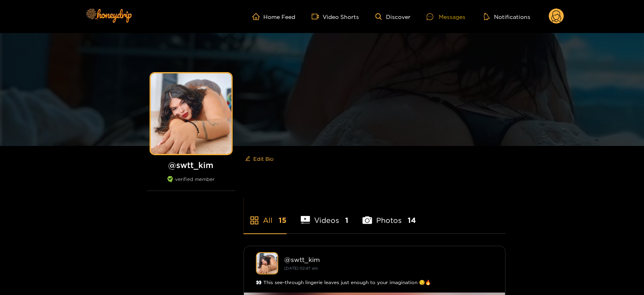 This screenshot has height=295, width=644. Describe the element at coordinates (335, 17) in the screenshot. I see `a: Video Shorts` at that location.